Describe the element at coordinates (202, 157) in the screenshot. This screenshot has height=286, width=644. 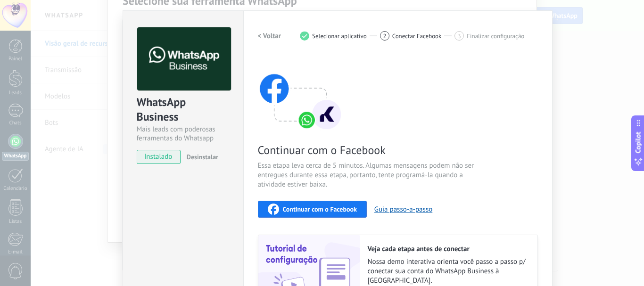
I see `span: Desinstalar` at that location.